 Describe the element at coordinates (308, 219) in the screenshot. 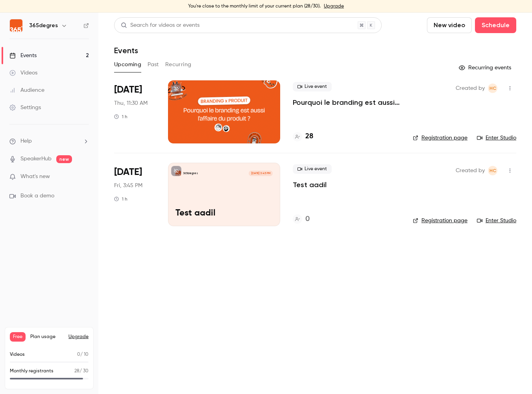

I see `h4: 0` at that location.